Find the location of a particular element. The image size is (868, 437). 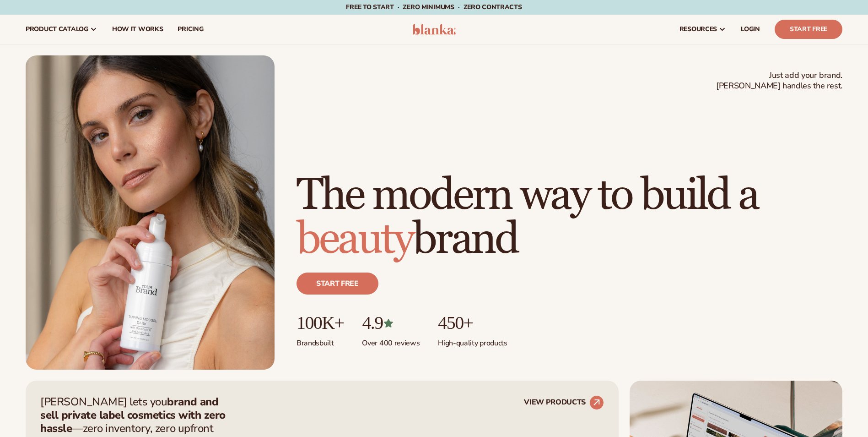

span: pricing is located at coordinates (190, 29).